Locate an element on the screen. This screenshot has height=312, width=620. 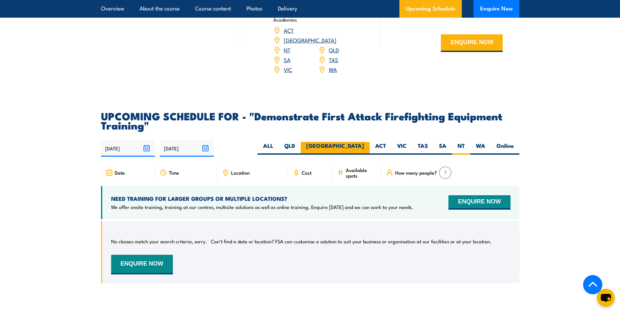
h4: NEED TRAINING FOR LARGER GROUPS OR MULTIPLE LOCATIONS? is located at coordinates (262, 198).